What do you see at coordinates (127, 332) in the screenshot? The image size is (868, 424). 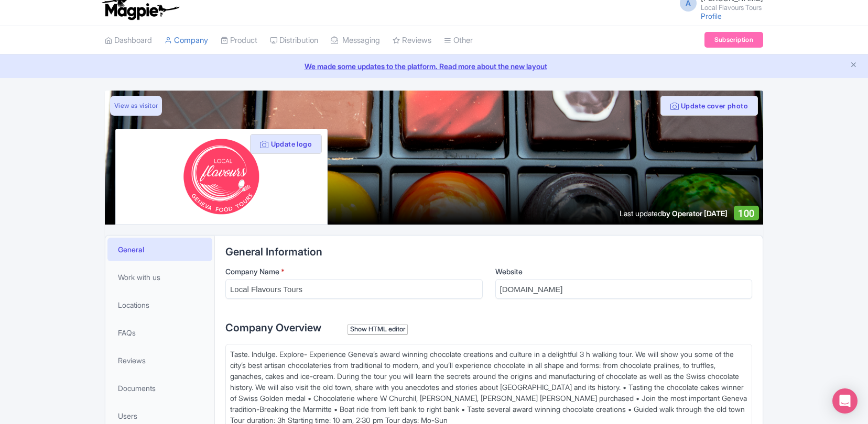 I see `span: FAQs` at bounding box center [127, 332].